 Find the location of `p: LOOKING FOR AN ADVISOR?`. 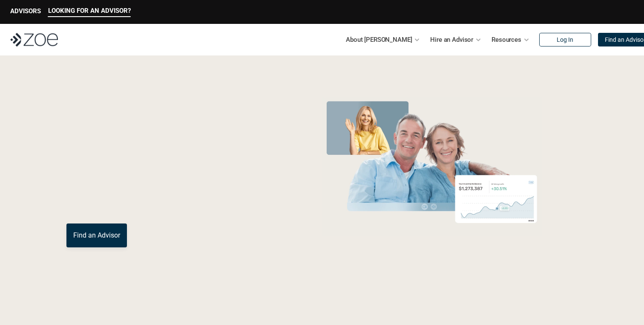

p: LOOKING FOR AN ADVISOR? is located at coordinates (90, 11).